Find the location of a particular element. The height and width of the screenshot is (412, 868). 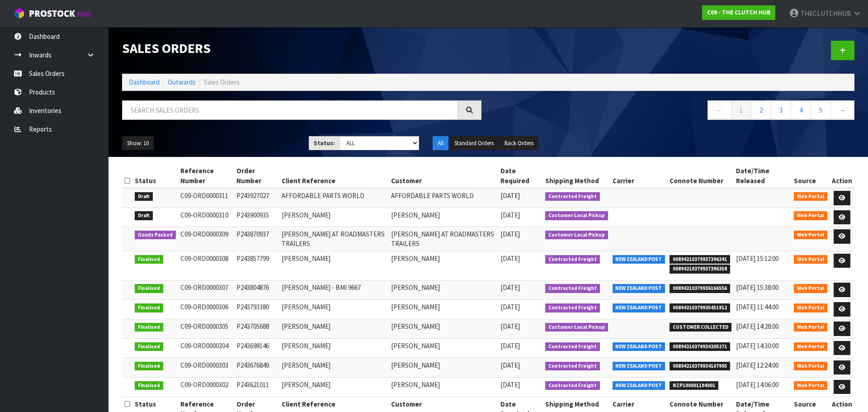

strong: Status: is located at coordinates (324, 143).